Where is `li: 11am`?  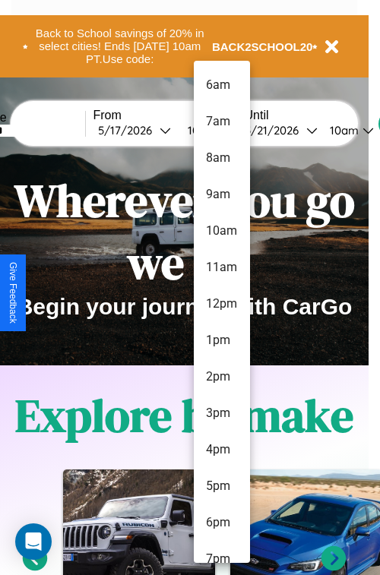
li: 11am is located at coordinates (222, 267).